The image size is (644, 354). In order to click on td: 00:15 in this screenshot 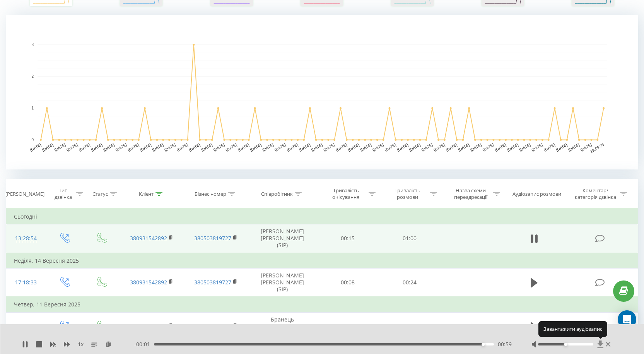, I will do `click(348, 238)`.